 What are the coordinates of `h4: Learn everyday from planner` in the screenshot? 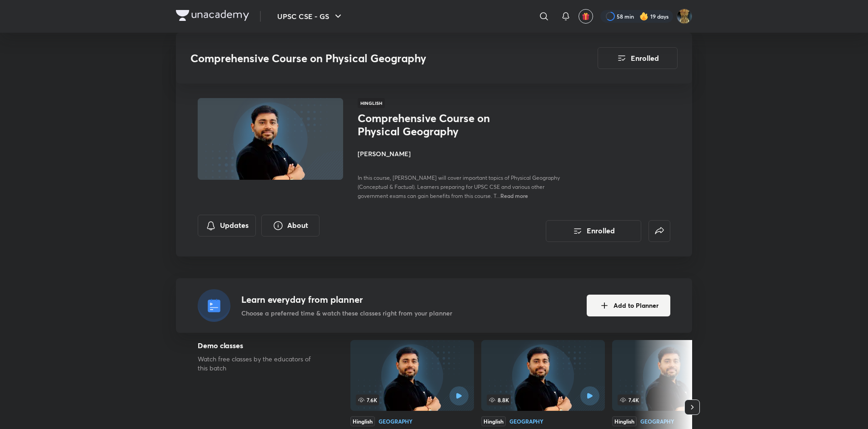 It's located at (347, 300).